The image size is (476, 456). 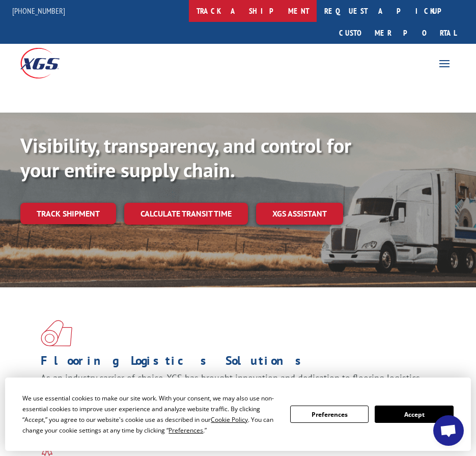 What do you see at coordinates (449, 431) in the screenshot?
I see `div: Open chat` at bounding box center [449, 431].